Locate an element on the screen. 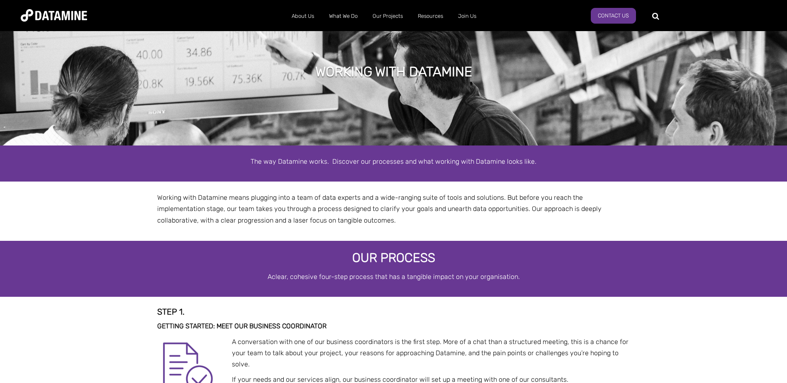 The width and height of the screenshot is (787, 383). a: Our Projects is located at coordinates (387, 16).